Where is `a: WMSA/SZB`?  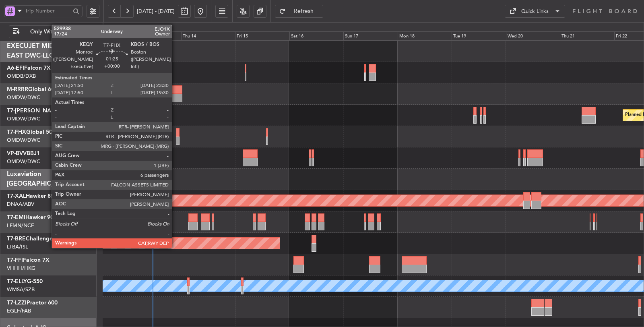
a: WMSA/SZB is located at coordinates (21, 290).